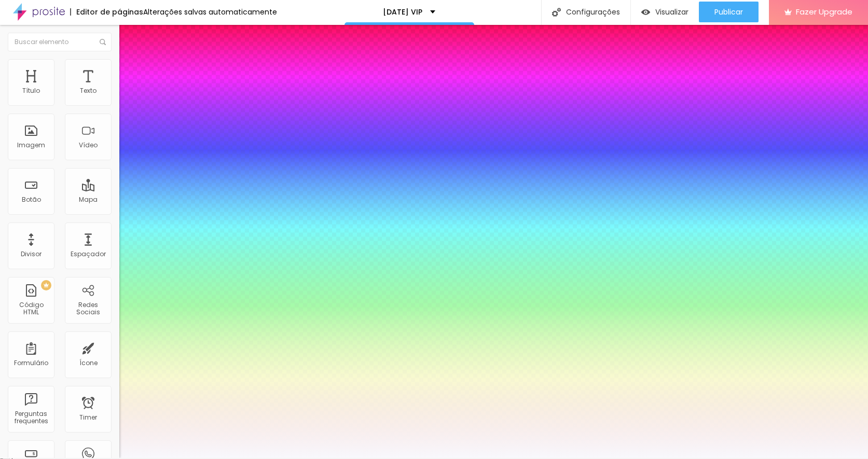 This screenshot has width=868, height=459. Describe the element at coordinates (88, 254) in the screenshot. I see `div: Espaçador` at that location.